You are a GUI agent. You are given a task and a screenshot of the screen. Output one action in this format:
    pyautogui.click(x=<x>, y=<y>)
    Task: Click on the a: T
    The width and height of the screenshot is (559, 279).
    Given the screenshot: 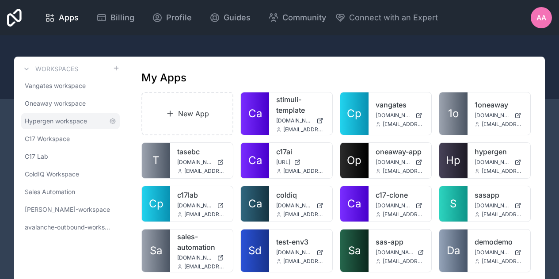 What is the action you would take?
    pyautogui.click(x=156, y=160)
    